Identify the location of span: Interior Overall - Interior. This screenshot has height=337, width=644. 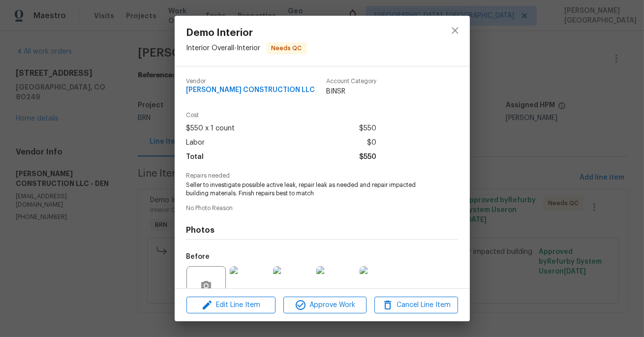
(223, 48).